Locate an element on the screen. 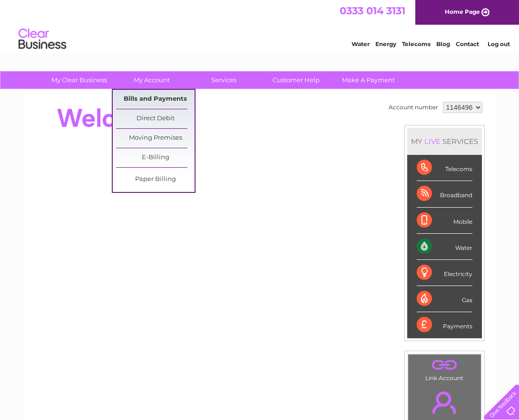  a: Log out is located at coordinates (499, 44).